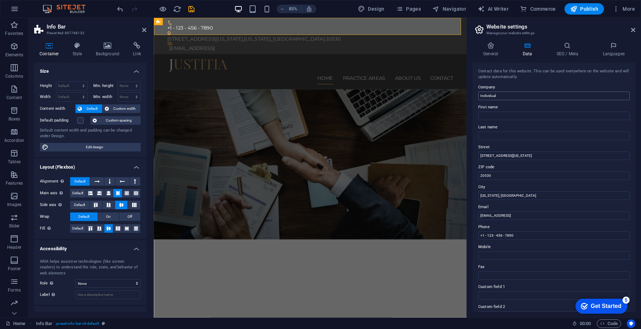 This screenshot has width=641, height=329. What do you see at coordinates (554, 227) in the screenshot?
I see `label: Phone` at bounding box center [554, 227].